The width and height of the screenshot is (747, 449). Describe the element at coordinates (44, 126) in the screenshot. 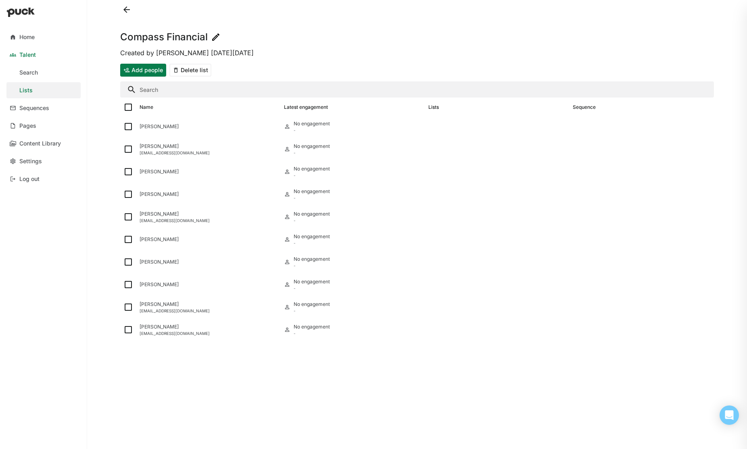

I see `a: Pages` at that location.